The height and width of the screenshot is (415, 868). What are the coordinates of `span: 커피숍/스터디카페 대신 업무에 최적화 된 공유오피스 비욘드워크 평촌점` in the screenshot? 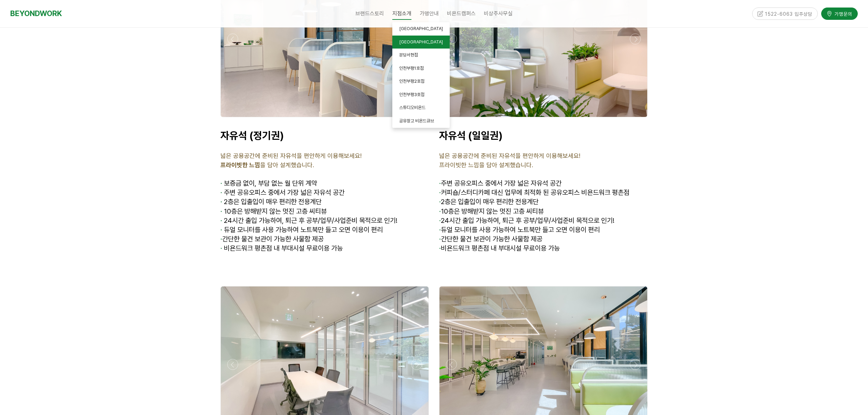 It's located at (534, 192).